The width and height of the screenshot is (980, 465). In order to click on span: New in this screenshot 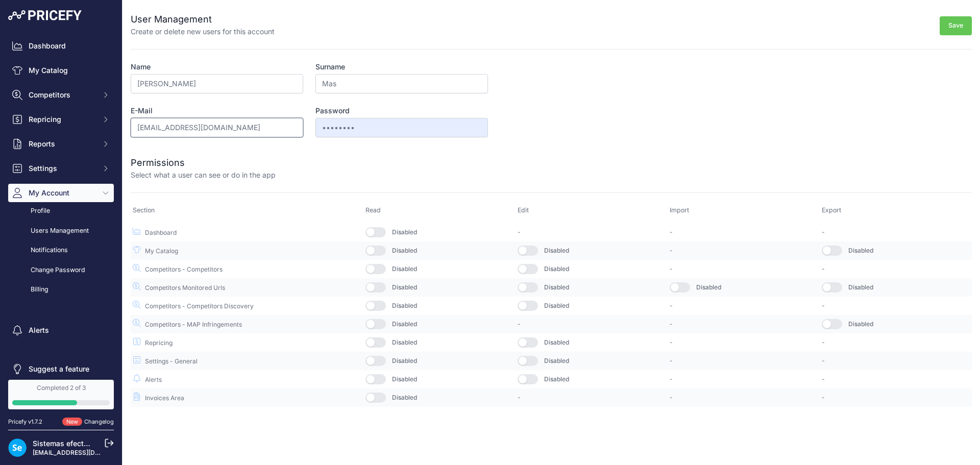, I will do `click(72, 422)`.